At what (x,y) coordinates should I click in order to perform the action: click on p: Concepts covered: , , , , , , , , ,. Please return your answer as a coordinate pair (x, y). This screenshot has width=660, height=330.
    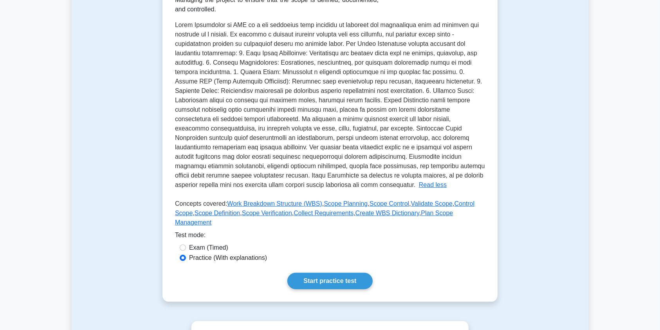
    Looking at the image, I should click on (330, 215).